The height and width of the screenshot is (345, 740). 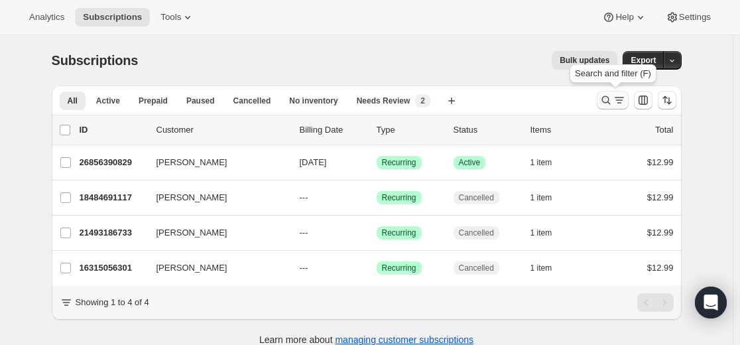 What do you see at coordinates (644, 60) in the screenshot?
I see `button: Export` at bounding box center [644, 60].